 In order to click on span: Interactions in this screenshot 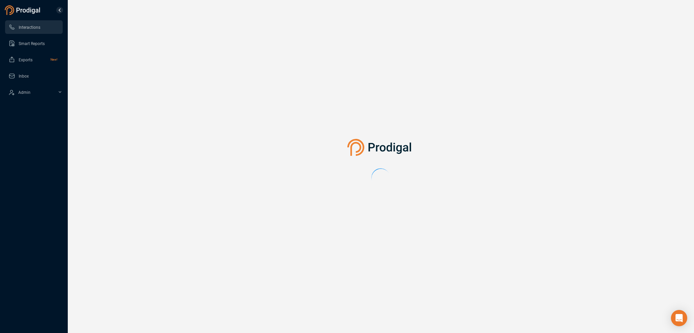, I will do `click(29, 27)`.